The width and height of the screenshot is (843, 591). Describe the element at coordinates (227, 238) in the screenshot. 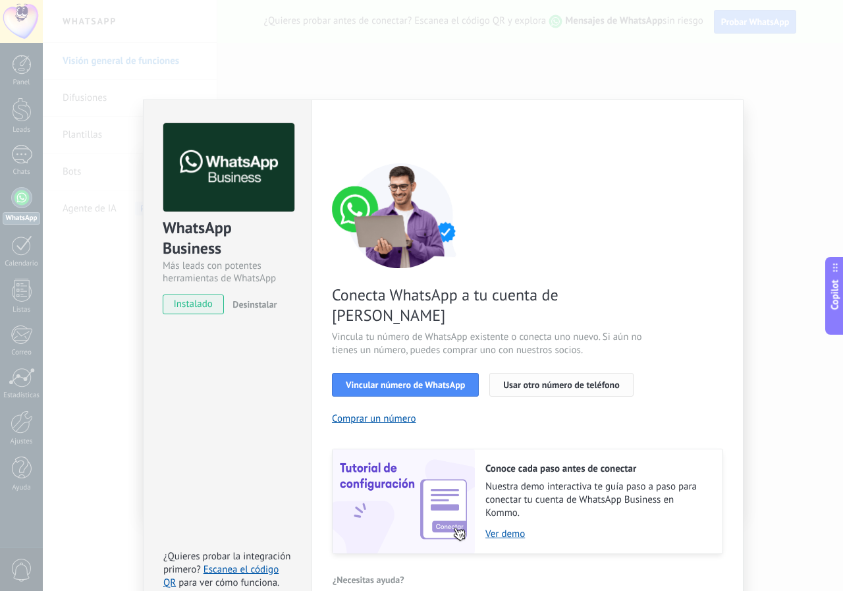

I see `div: WhatsApp Business` at that location.